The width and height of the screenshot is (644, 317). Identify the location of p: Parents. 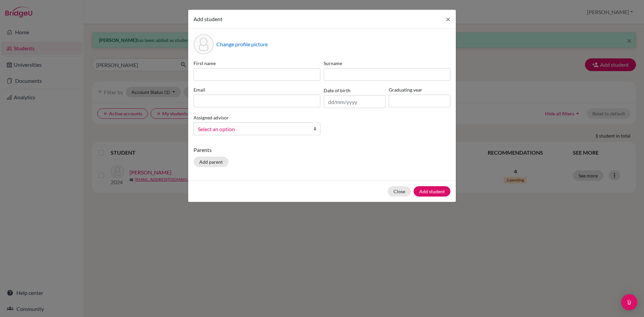
(322, 150).